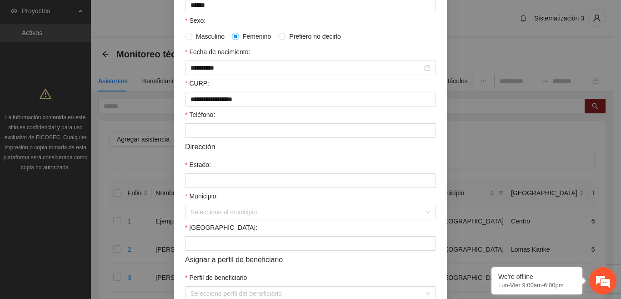 The height and width of the screenshot is (299, 621). Describe the element at coordinates (257, 36) in the screenshot. I see `span: Femenino` at that location.